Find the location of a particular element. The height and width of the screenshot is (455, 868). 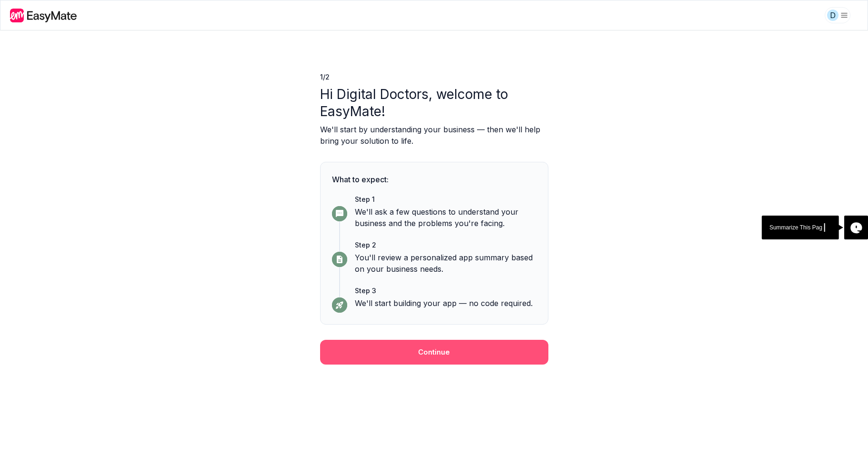

p: You'll review a personalized app summary based on your business needs. is located at coordinates (445, 263).